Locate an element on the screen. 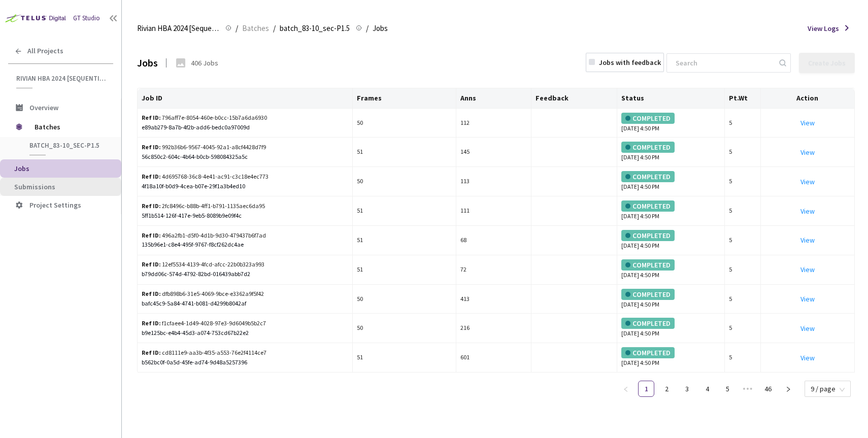 This screenshot has height=438, width=868. a: 4 is located at coordinates (707, 389).